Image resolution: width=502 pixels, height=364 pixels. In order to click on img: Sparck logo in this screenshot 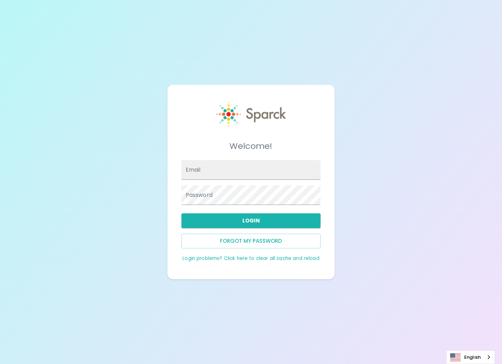, I will do `click(251, 114)`.